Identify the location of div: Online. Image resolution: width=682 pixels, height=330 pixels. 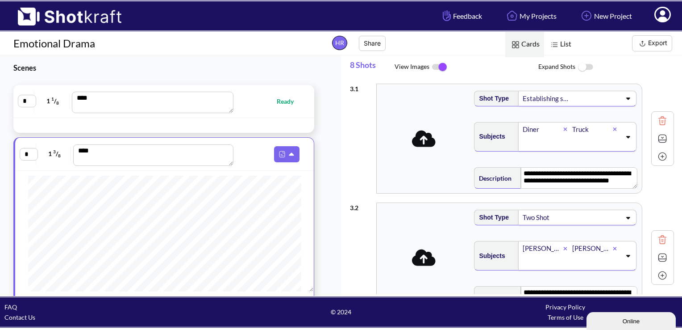
(45, 11).